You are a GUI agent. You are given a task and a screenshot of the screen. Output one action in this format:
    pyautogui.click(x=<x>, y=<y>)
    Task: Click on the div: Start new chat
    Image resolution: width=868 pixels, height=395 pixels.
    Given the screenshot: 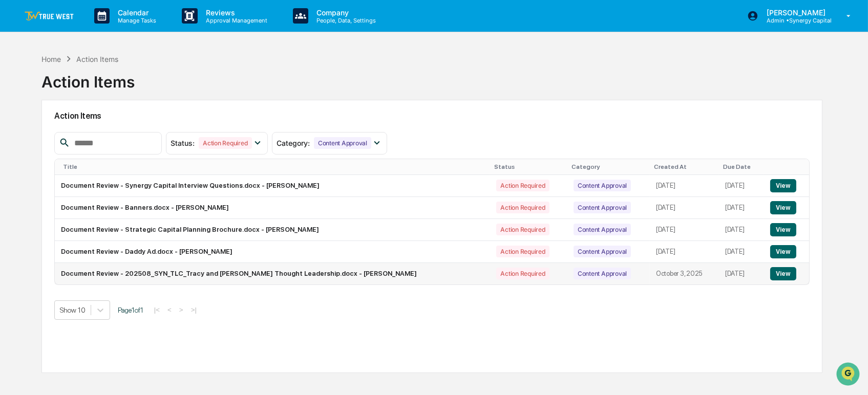 What is the action you would take?
    pyautogui.click(x=101, y=83)
    